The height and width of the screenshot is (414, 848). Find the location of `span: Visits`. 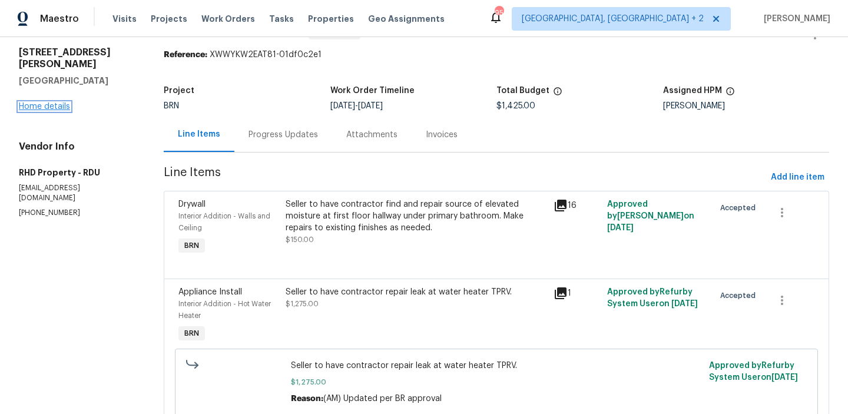

span: Visits is located at coordinates (124, 19).